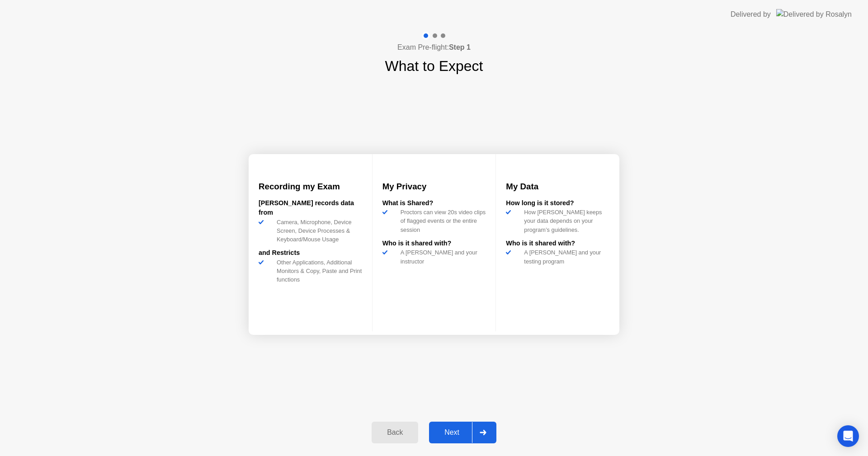 The height and width of the screenshot is (456, 868). Describe the element at coordinates (750, 15) in the screenshot. I see `div: Delivered by` at that location.